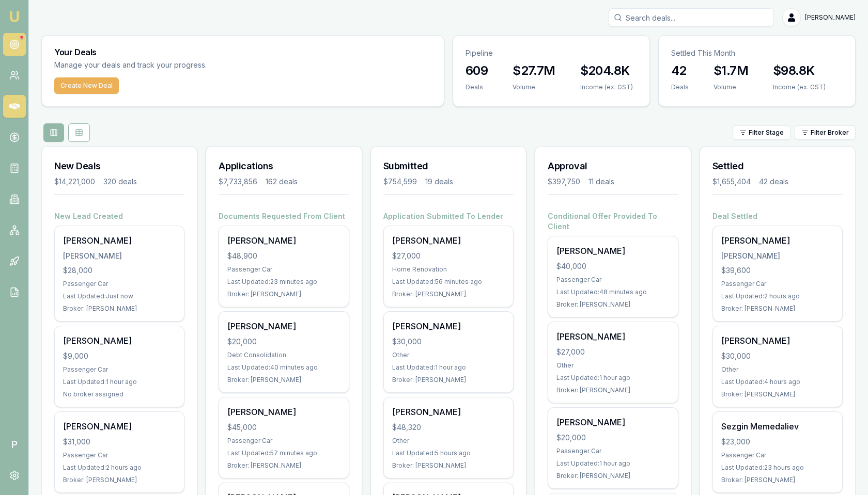 Image resolution: width=868 pixels, height=495 pixels. What do you see at coordinates (778, 442) in the screenshot?
I see `div: $23,000` at bounding box center [778, 442].